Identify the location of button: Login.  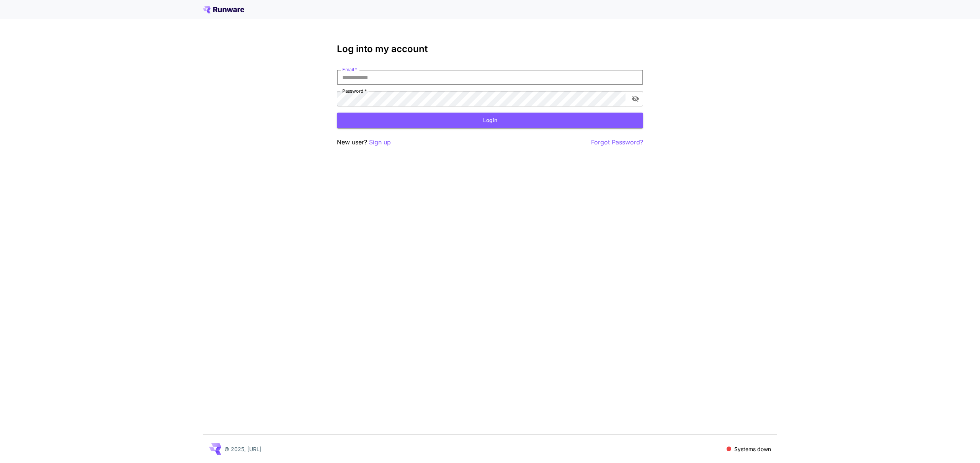
(490, 120).